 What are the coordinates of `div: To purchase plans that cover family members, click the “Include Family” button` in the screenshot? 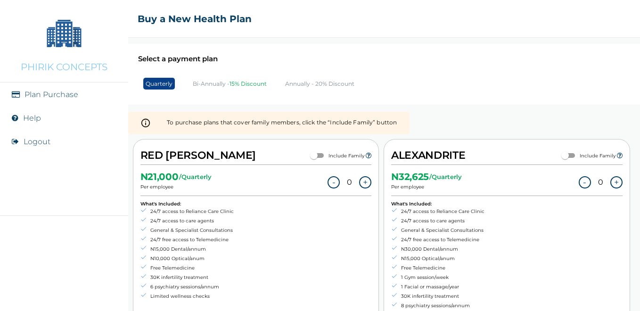 It's located at (282, 123).